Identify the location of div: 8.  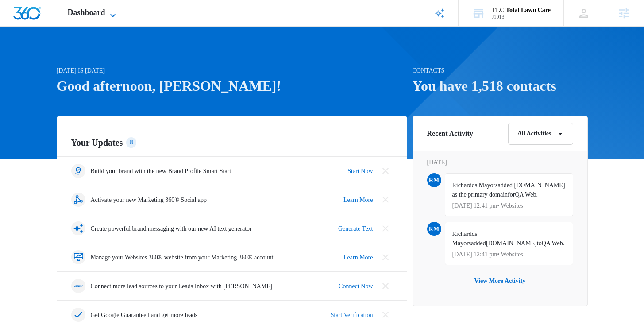
(131, 142).